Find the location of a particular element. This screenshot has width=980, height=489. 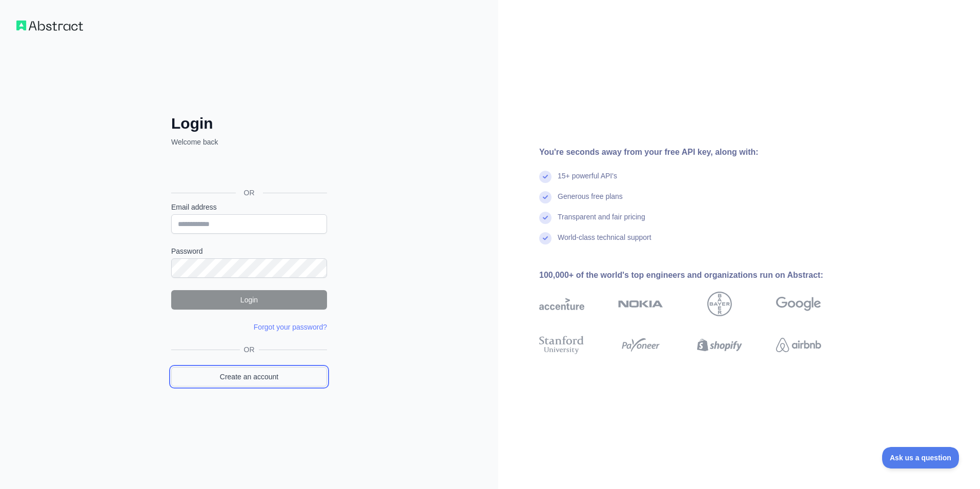

div: You're seconds away from your free API key, along with: is located at coordinates (697, 153).